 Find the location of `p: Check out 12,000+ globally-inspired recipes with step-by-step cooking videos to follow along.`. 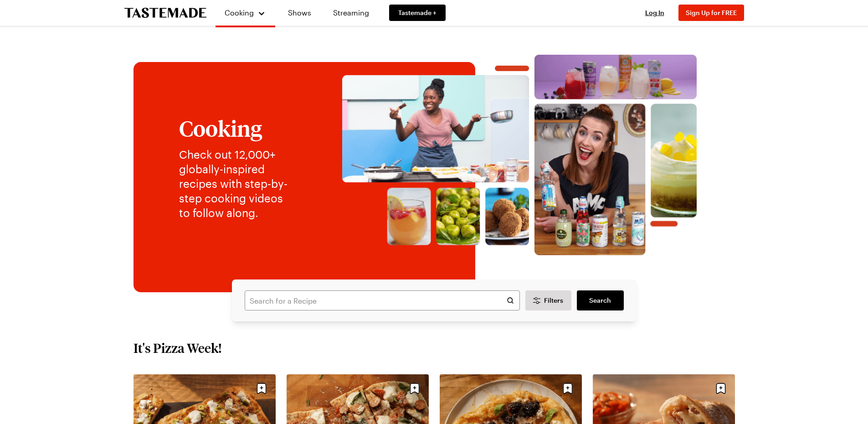

p: Check out 12,000+ globally-inspired recipes with step-by-step cooking videos to follow along. is located at coordinates (237, 184).